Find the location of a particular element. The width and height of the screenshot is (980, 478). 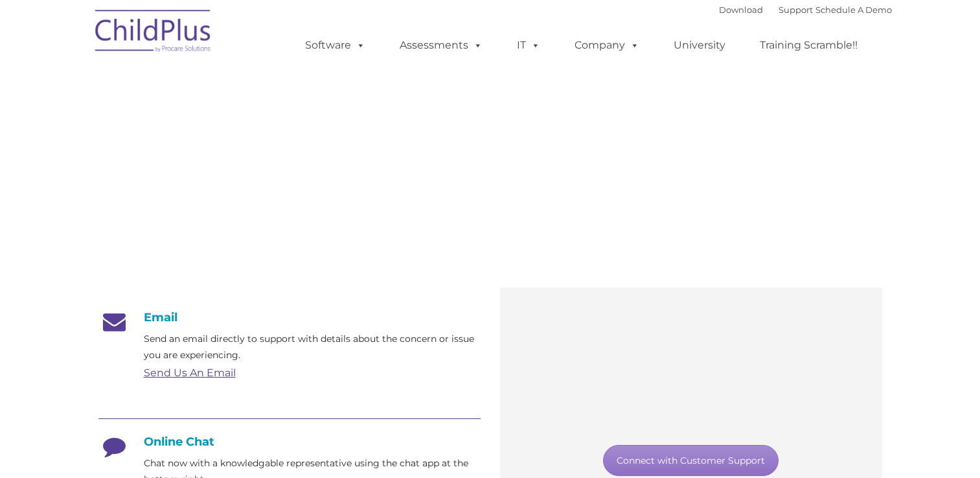

a: Software is located at coordinates (335, 45).